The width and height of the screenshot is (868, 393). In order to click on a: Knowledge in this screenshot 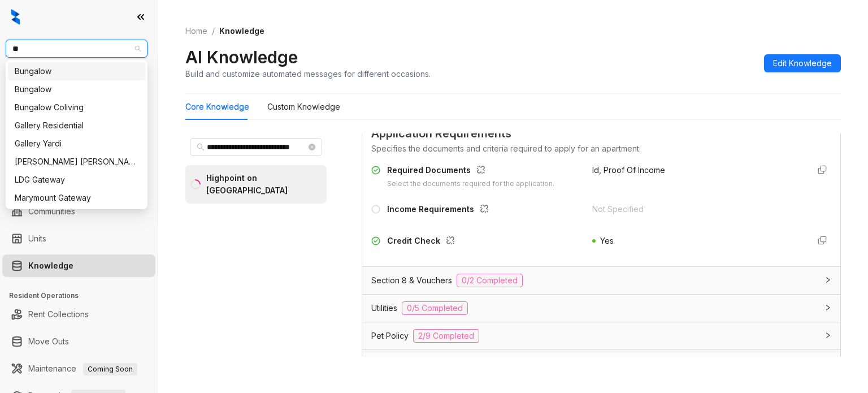, I will do `click(51, 266)`.